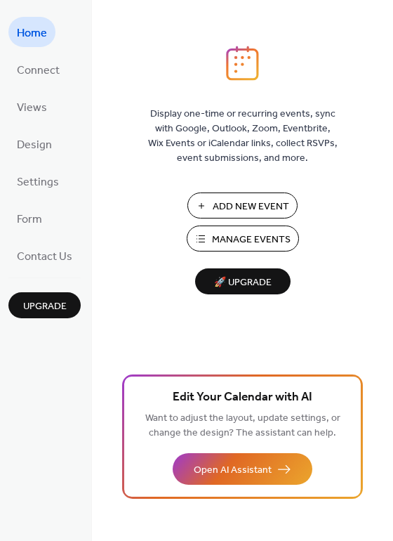 The height and width of the screenshot is (541, 393). What do you see at coordinates (242, 63) in the screenshot?
I see `img: logo_icon.svg` at bounding box center [242, 63].